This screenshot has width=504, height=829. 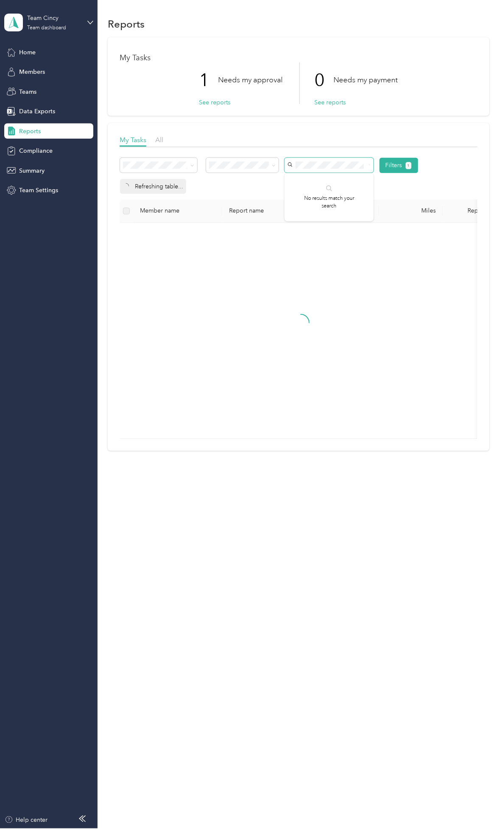 What do you see at coordinates (27, 52) in the screenshot?
I see `span: Home` at bounding box center [27, 52].